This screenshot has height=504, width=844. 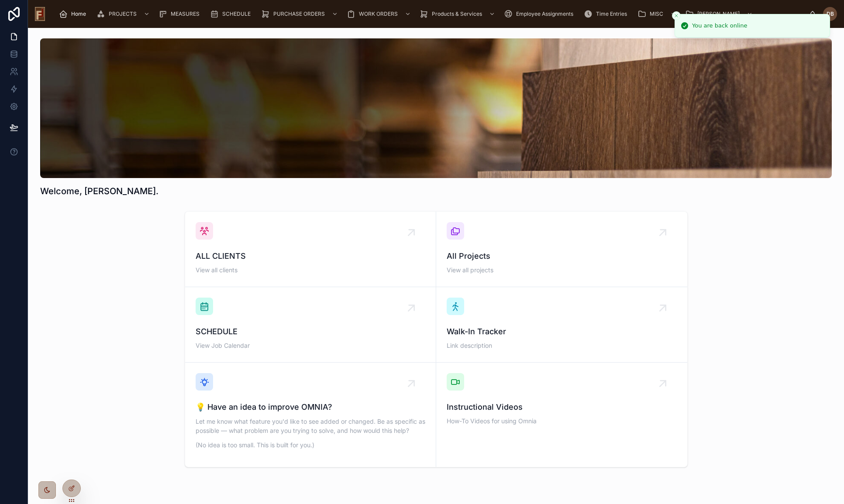 What do you see at coordinates (540, 14) in the screenshot?
I see `a: Employee Assignments` at bounding box center [540, 14].